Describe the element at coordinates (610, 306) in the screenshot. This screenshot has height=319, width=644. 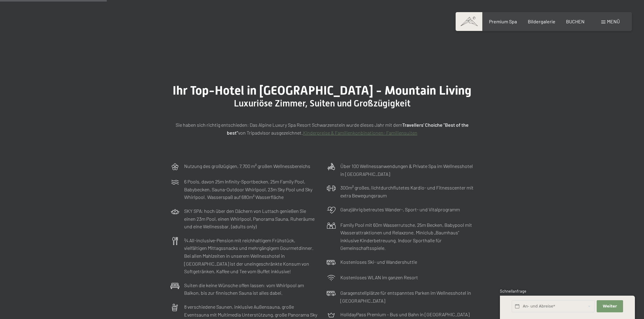
I see `span: Weiter` at that location.